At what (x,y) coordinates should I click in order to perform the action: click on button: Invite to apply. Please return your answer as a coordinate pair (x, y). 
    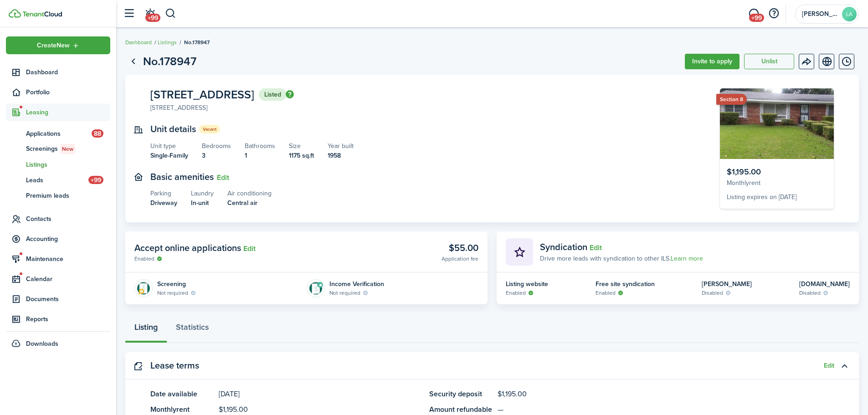
    Looking at the image, I should click on (712, 62).